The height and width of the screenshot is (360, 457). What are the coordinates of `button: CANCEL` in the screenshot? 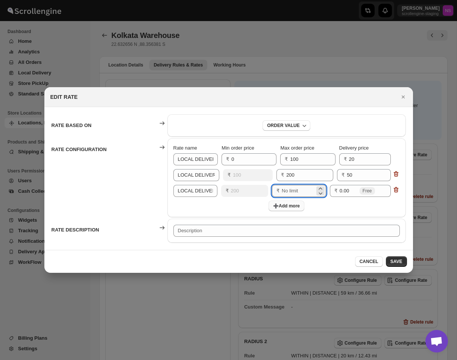 It's located at (369, 262).